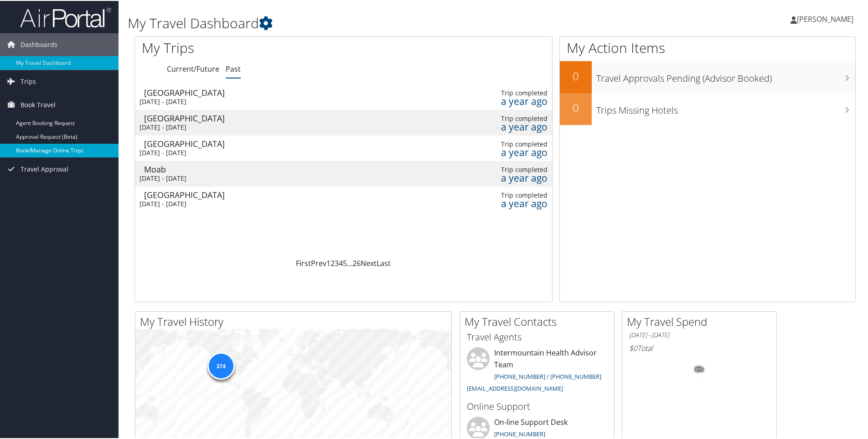 Image resolution: width=868 pixels, height=439 pixels. I want to click on a: 5, so click(345, 263).